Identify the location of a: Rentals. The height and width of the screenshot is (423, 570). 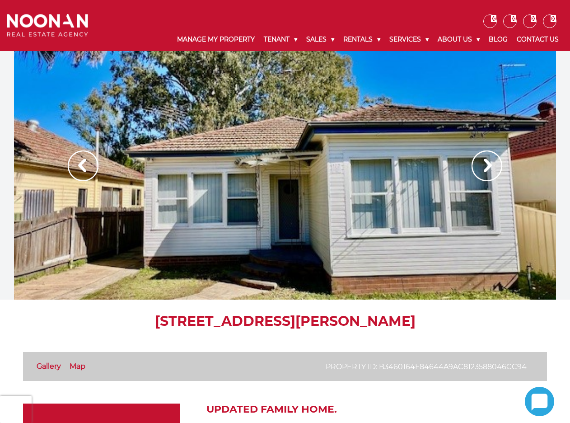
(362, 39).